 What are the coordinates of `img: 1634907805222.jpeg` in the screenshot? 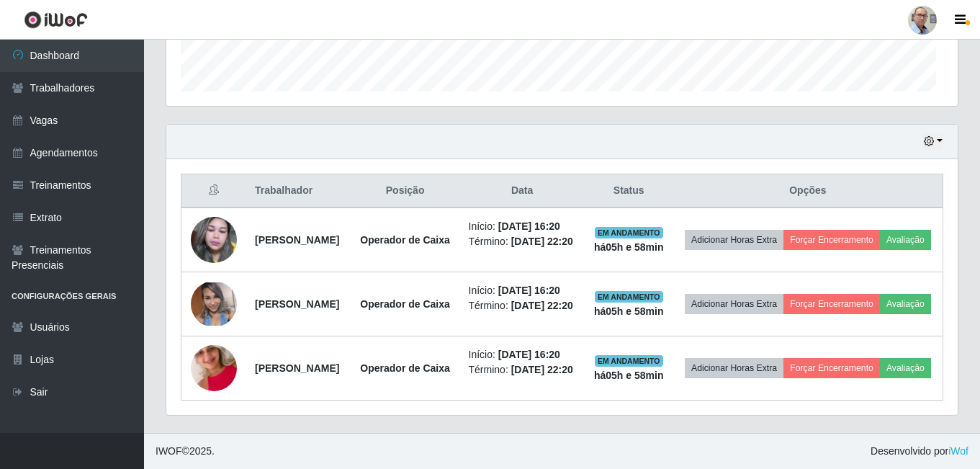 It's located at (214, 240).